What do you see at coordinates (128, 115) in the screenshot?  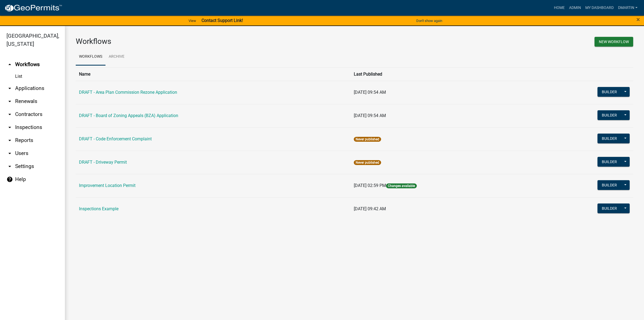 I see `a: DRAFT - Board of Zoning Appeals (BZA) Application` at bounding box center [128, 115].